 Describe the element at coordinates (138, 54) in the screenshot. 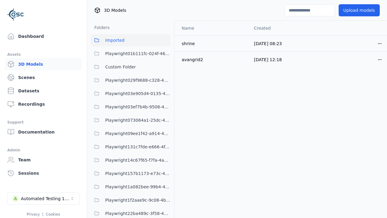

I see `span: Playwright01b111fc-024f-466d-9bae-c06bfb571c6d` at that location.